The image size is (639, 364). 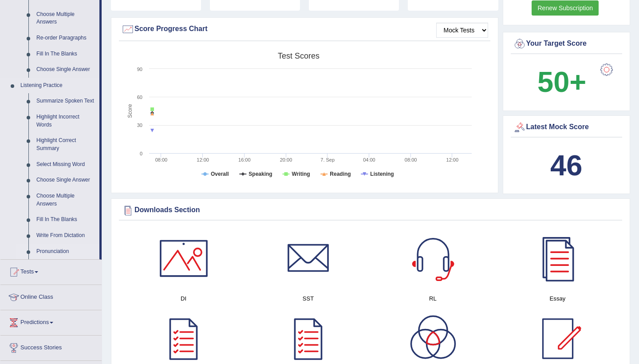 I want to click on div: Downloads Section, so click(x=370, y=210).